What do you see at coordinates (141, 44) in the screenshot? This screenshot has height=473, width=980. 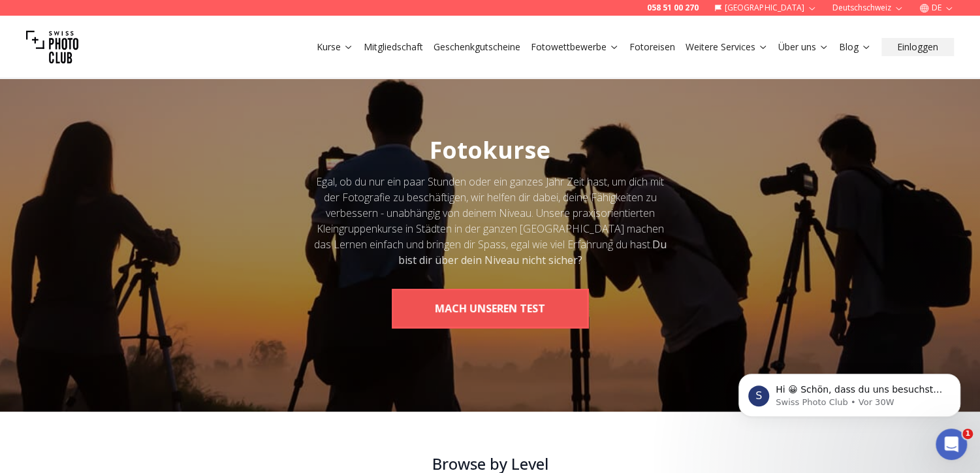 I see `p: Hi 😀 Schön, dass du uns besuchst. Stell' uns gerne jederzeit Fragen oder hinterlasse ein Feedback.` at bounding box center [141, 44].